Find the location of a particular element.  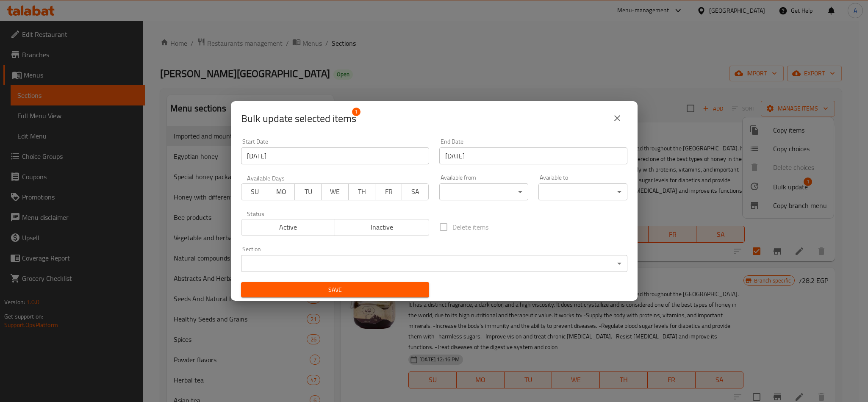

button: FR is located at coordinates (389, 192).